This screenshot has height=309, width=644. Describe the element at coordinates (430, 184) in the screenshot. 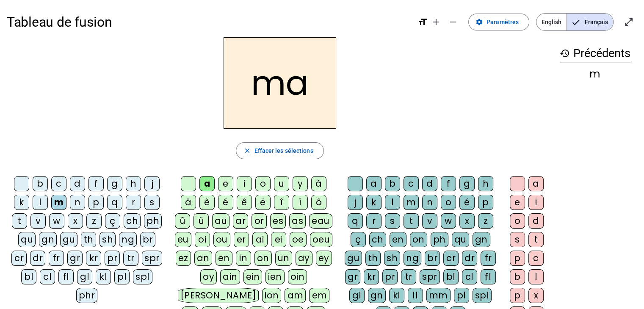

I see `div: d` at that location.